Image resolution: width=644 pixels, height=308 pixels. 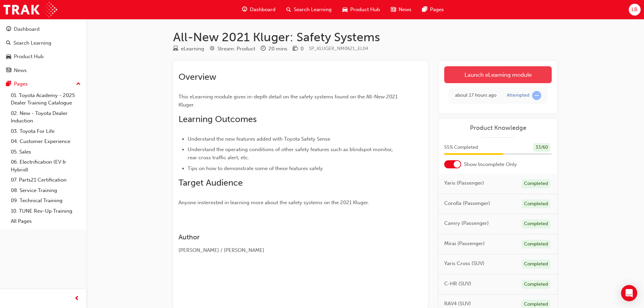 What do you see at coordinates (498, 75) in the screenshot?
I see `a: Launch eLearning module` at bounding box center [498, 75].